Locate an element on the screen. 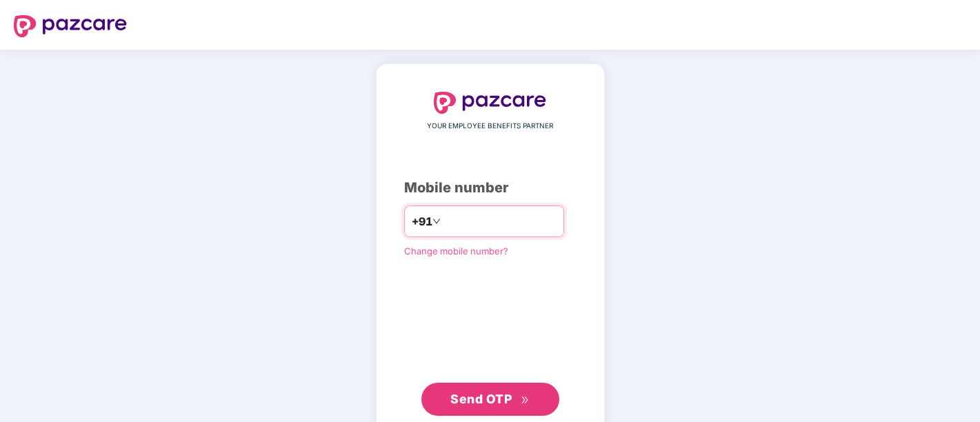  span: +91 is located at coordinates (422, 221).